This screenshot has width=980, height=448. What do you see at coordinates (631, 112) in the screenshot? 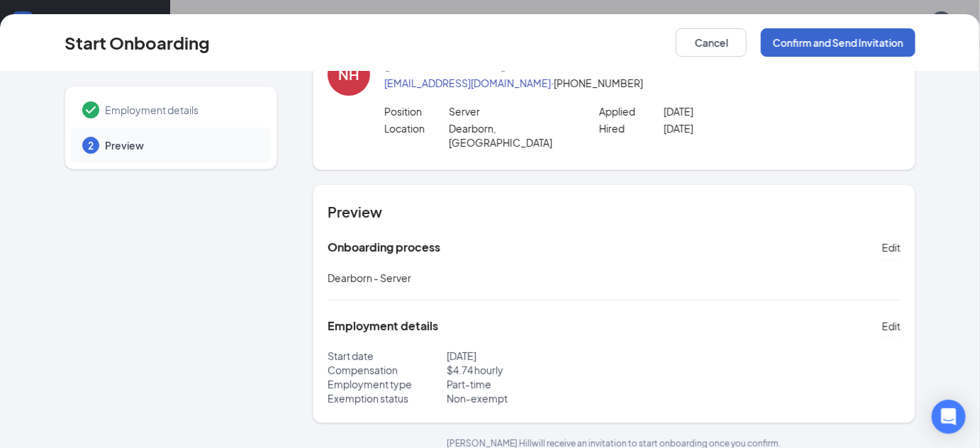
I see `p: Applied` at bounding box center [631, 112].